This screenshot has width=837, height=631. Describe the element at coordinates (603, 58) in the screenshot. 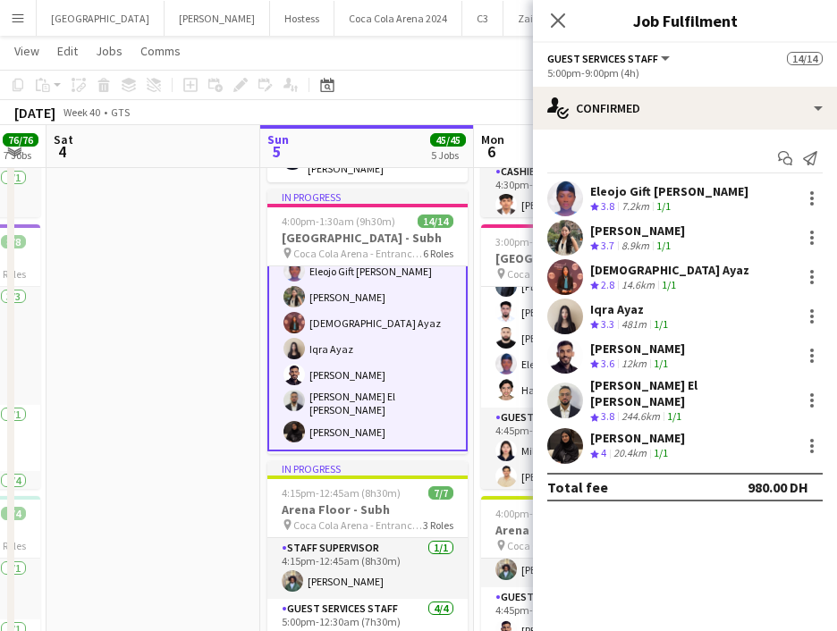

I see `span: Guest Services Staff` at that location.